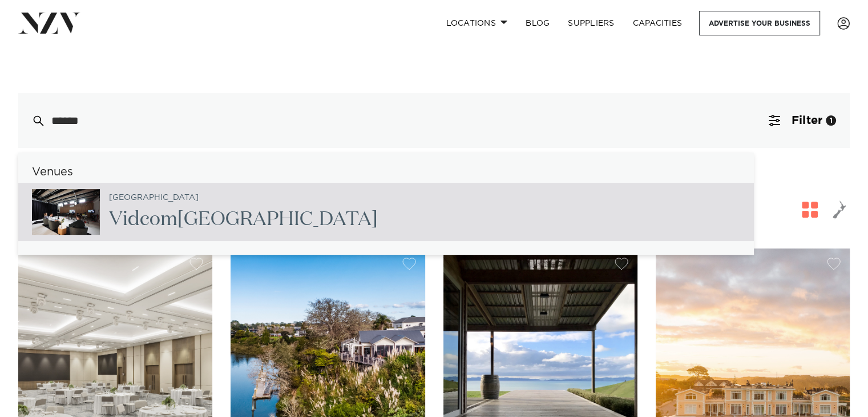 The image size is (868, 417). Describe the element at coordinates (143, 219) in the screenshot. I see `span: Vidcom` at that location.